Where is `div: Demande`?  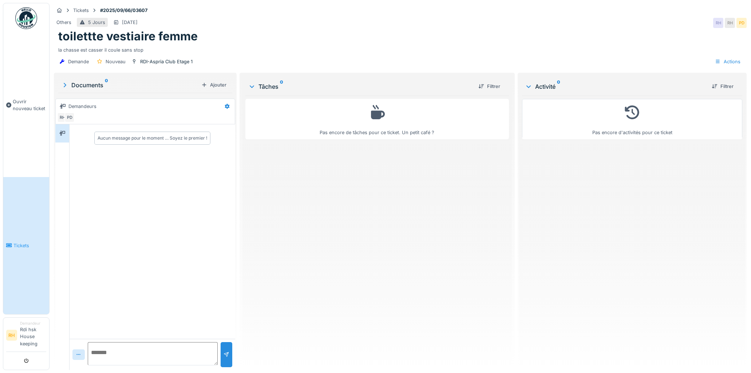
div: Demande is located at coordinates (78, 61).